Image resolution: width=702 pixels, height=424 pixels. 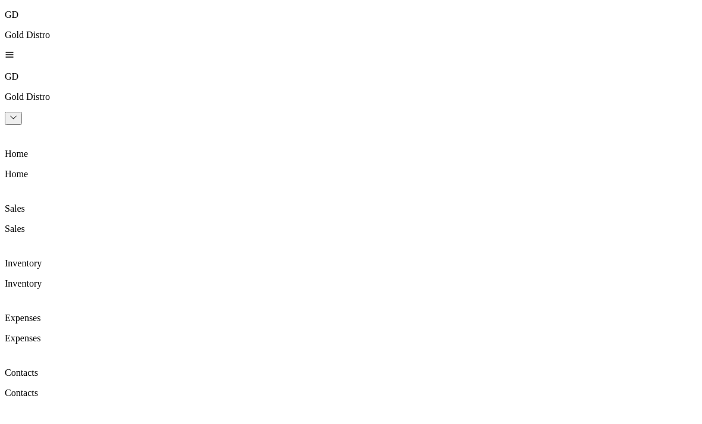 I want to click on span: Sales, so click(x=15, y=228).